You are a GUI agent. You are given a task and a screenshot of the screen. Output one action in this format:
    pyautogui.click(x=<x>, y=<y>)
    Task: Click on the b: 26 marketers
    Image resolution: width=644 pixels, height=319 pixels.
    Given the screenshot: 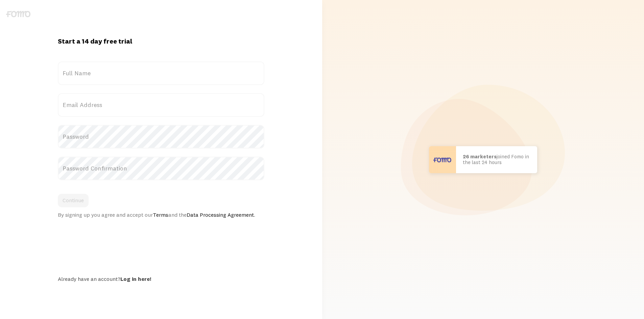 What is the action you would take?
    pyautogui.click(x=480, y=156)
    